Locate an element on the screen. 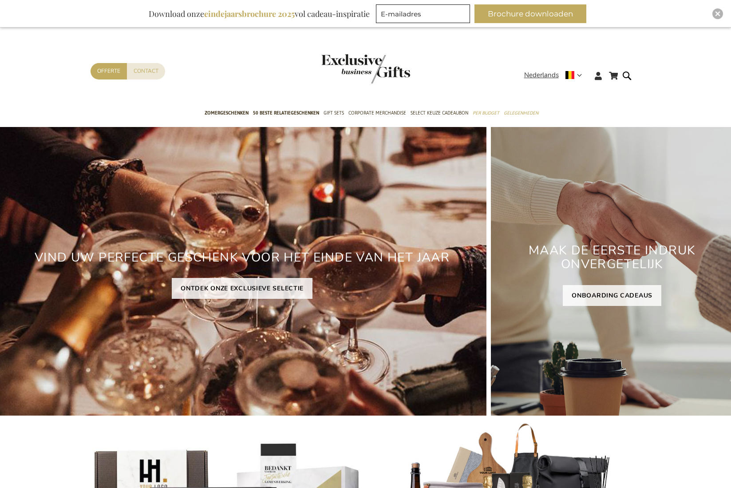 Image resolution: width=731 pixels, height=488 pixels. a: Contact is located at coordinates (146, 71).